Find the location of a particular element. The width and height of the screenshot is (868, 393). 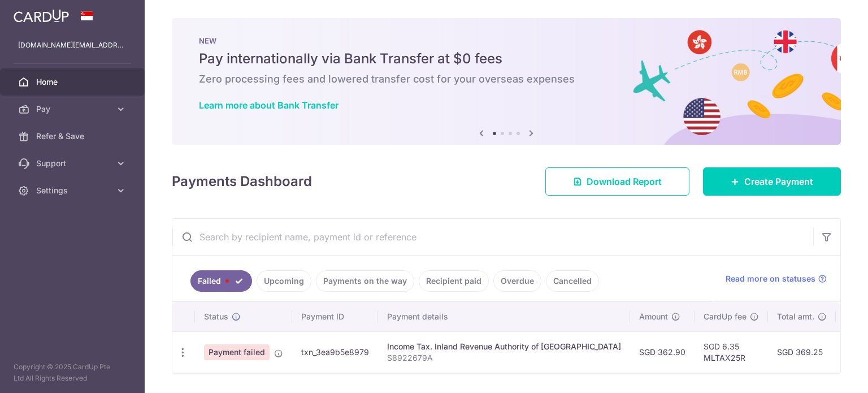

th: Payment details is located at coordinates (504, 317).